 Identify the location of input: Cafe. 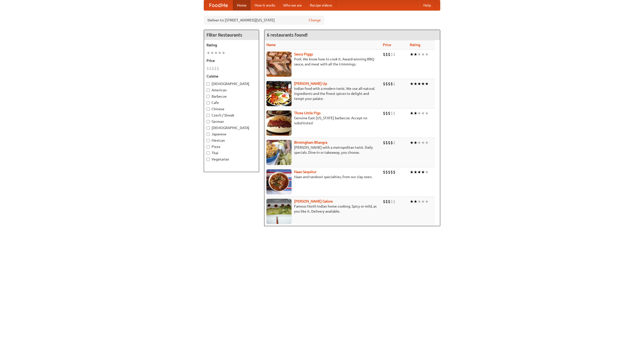
(208, 102).